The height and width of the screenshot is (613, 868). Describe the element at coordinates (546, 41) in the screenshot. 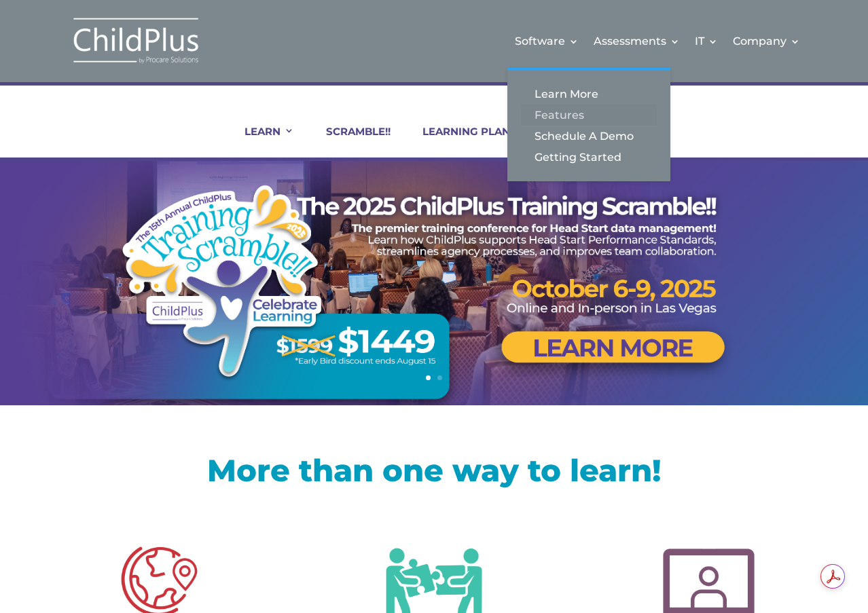

I see `a: Software` at that location.